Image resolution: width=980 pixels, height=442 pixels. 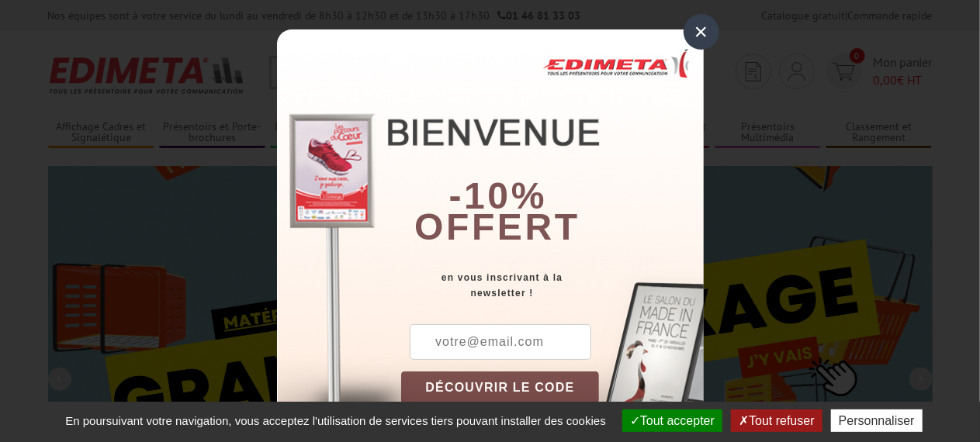 What do you see at coordinates (500, 388) in the screenshot?
I see `button: DÉCOUVRIR LE CODE` at bounding box center [500, 388].